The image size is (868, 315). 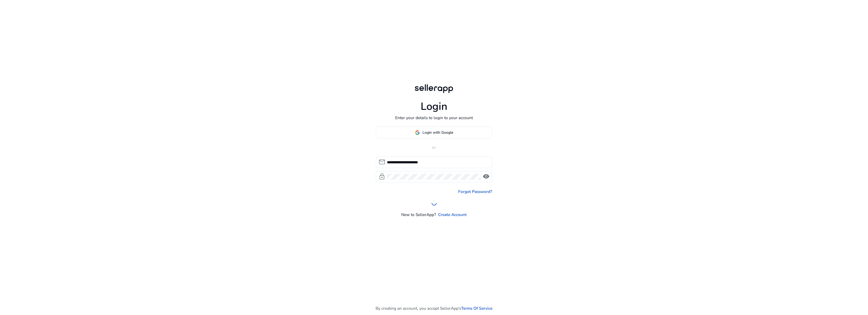 What do you see at coordinates (477, 308) in the screenshot?
I see `a: Terms Of Service` at bounding box center [477, 308].